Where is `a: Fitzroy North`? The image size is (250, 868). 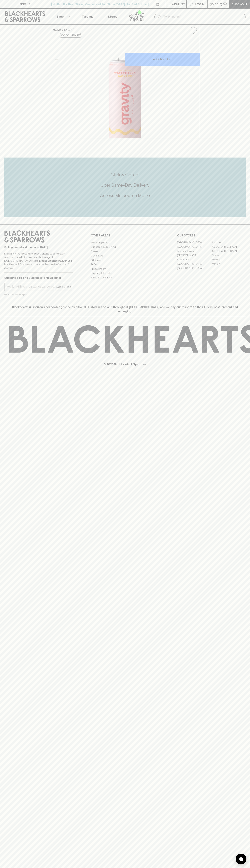
a: Fitzroy North is located at coordinates (194, 260).